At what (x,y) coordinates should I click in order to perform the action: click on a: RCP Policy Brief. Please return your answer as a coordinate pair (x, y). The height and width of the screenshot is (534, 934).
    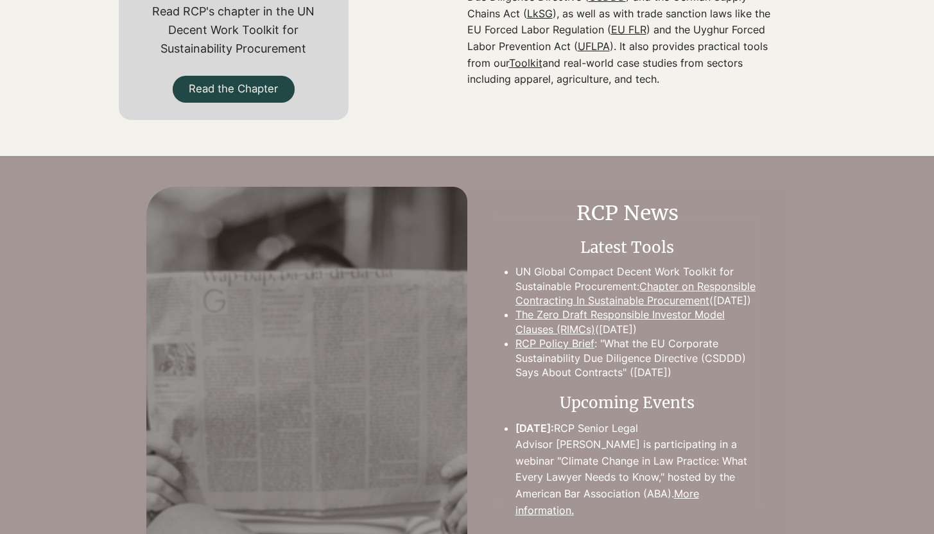
    Looking at the image, I should click on (555, 344).